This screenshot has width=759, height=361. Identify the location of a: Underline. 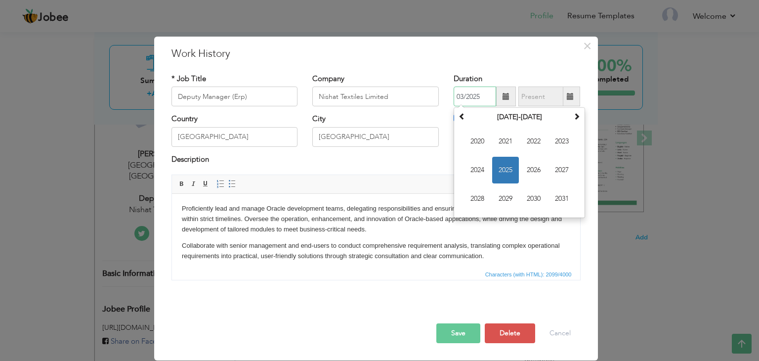
(205, 184).